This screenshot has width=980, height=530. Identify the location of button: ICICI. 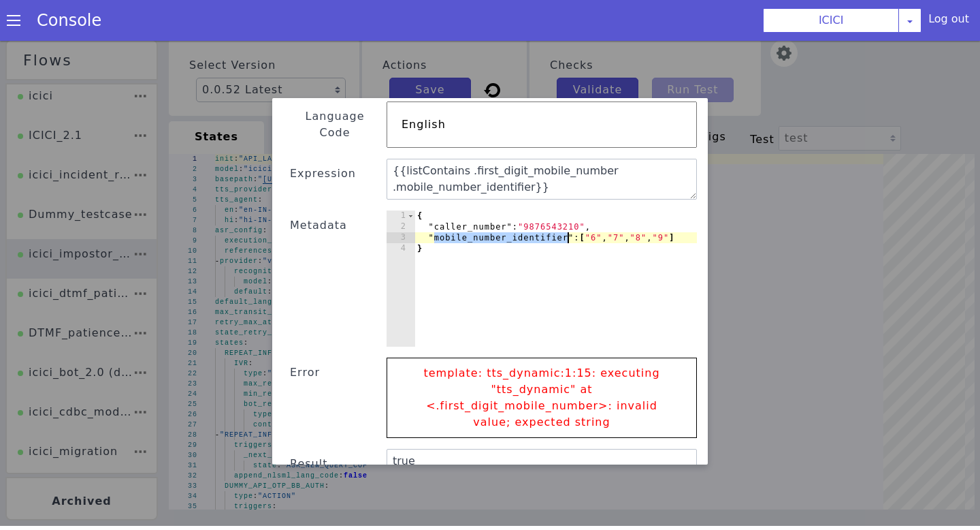
(831, 20).